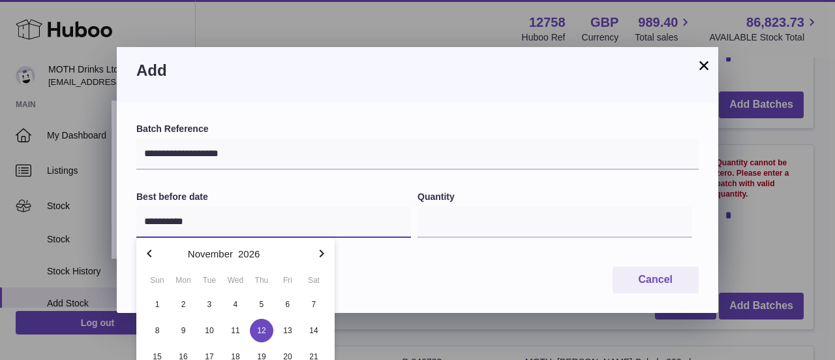  Describe the element at coordinates (157, 330) in the screenshot. I see `button: 8` at that location.